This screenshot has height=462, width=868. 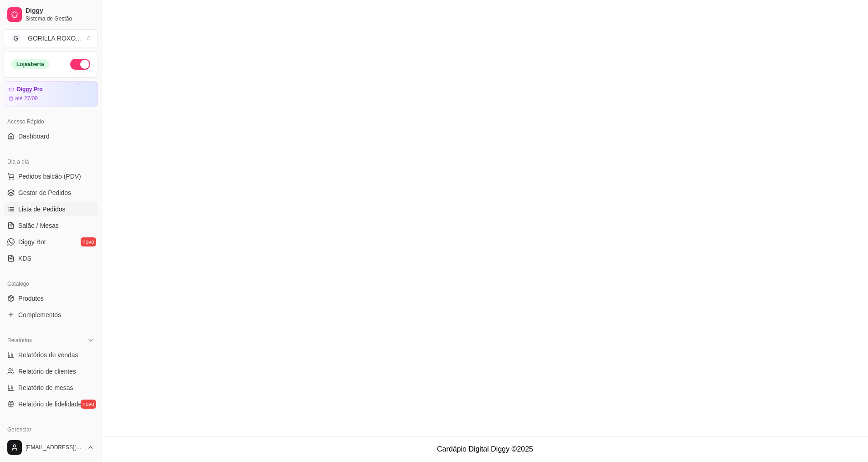 What do you see at coordinates (51, 315) in the screenshot?
I see `a: Complementos` at bounding box center [51, 315].